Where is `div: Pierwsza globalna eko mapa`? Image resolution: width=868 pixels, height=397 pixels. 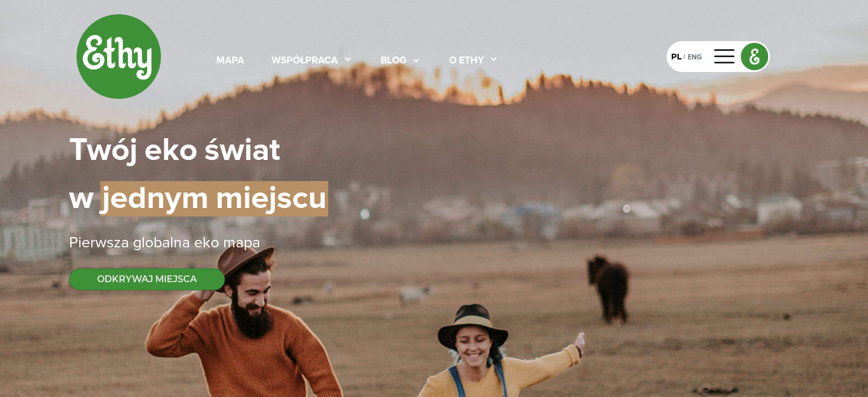
div: Pierwsza globalna eko mapa is located at coordinates (435, 243).